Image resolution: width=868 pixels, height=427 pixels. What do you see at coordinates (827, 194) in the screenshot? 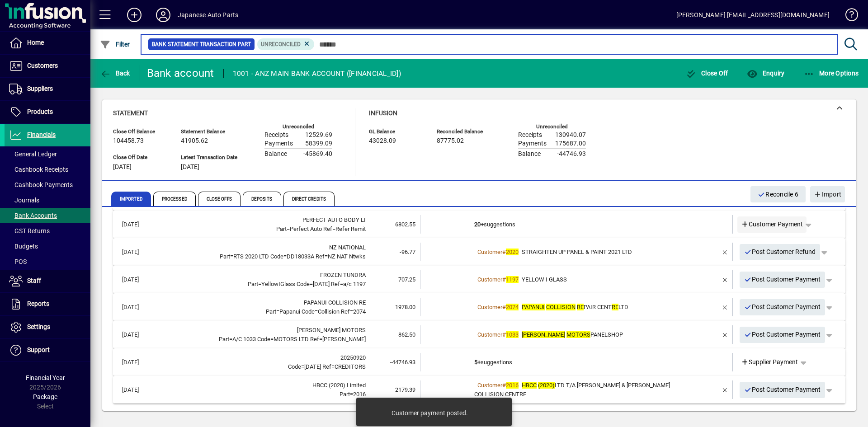
I see `button: Import` at bounding box center [827, 194].